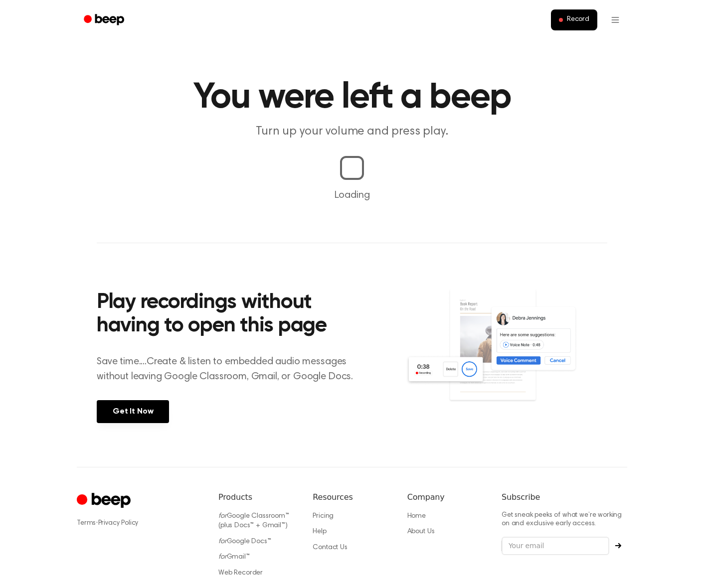 The width and height of the screenshot is (704, 588). What do you see at coordinates (319, 532) in the screenshot?
I see `a: Help` at bounding box center [319, 532].